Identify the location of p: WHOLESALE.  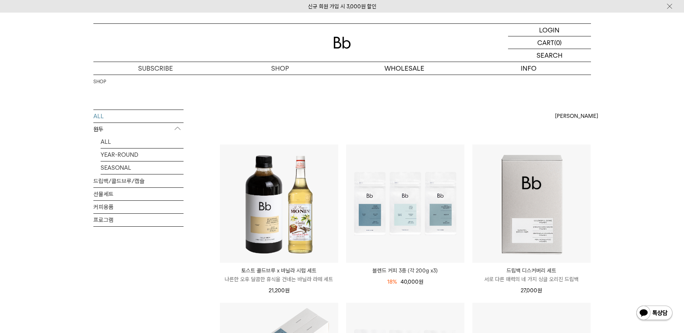
(404, 68).